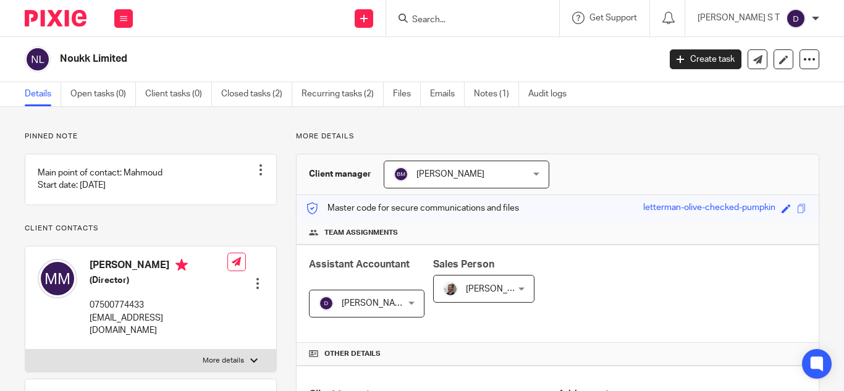 The width and height of the screenshot is (844, 391). Describe the element at coordinates (464, 265) in the screenshot. I see `span: Sales Person` at that location.